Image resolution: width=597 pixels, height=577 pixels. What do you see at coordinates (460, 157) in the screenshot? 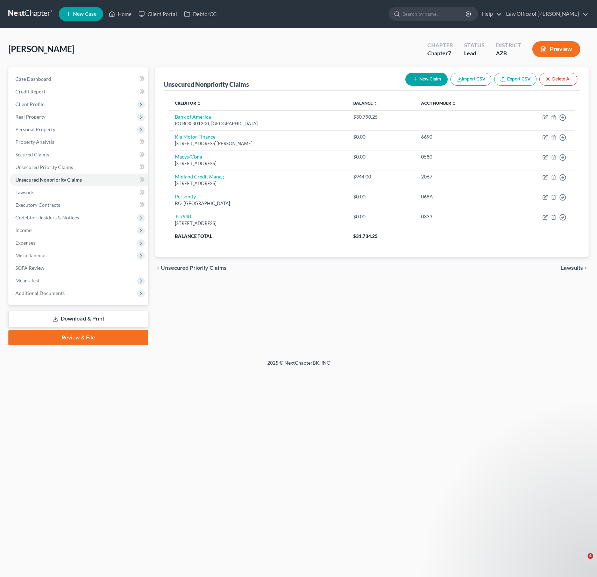
I see `div: 0580` at bounding box center [460, 157].